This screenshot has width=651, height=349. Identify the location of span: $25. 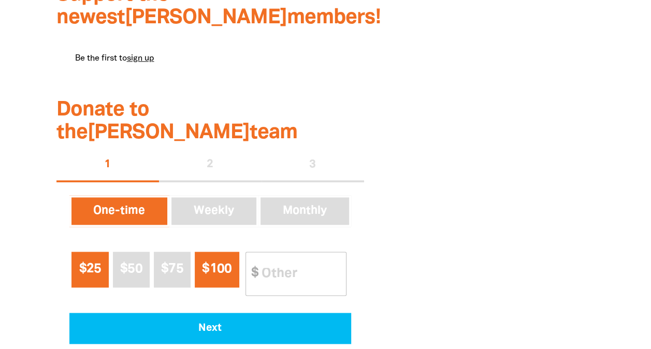
(90, 269).